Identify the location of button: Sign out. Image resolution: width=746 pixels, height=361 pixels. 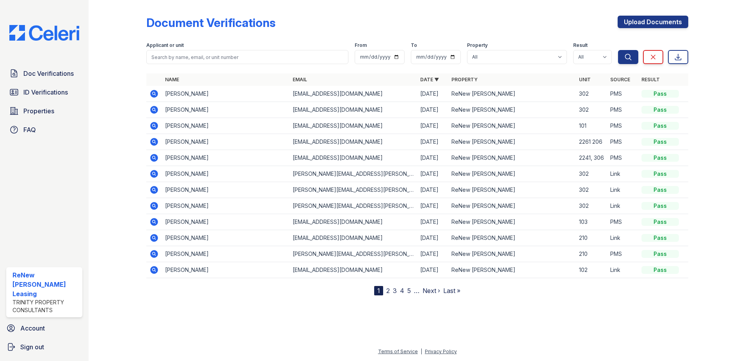
(44, 347).